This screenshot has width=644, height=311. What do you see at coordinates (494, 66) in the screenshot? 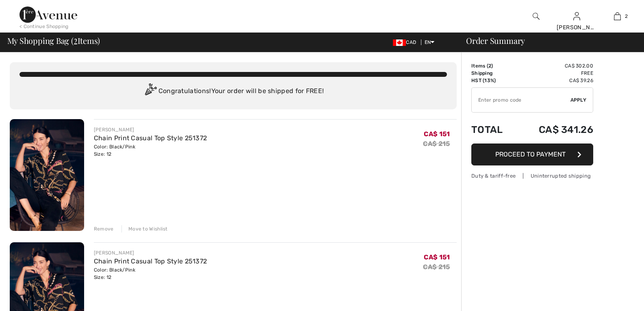
I see `td: Items ( )` at bounding box center [494, 66].